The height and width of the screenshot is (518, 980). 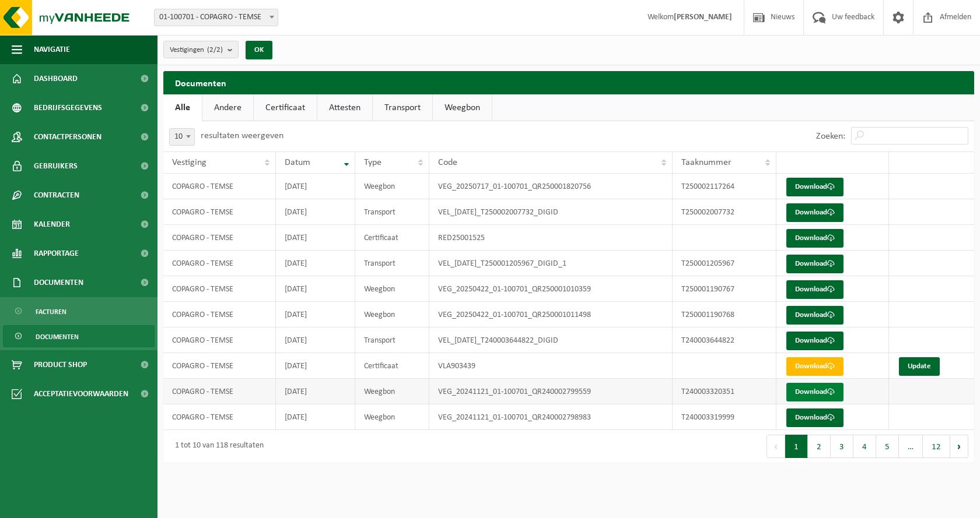 What do you see at coordinates (68, 137) in the screenshot?
I see `span: Contactpersonen` at bounding box center [68, 137].